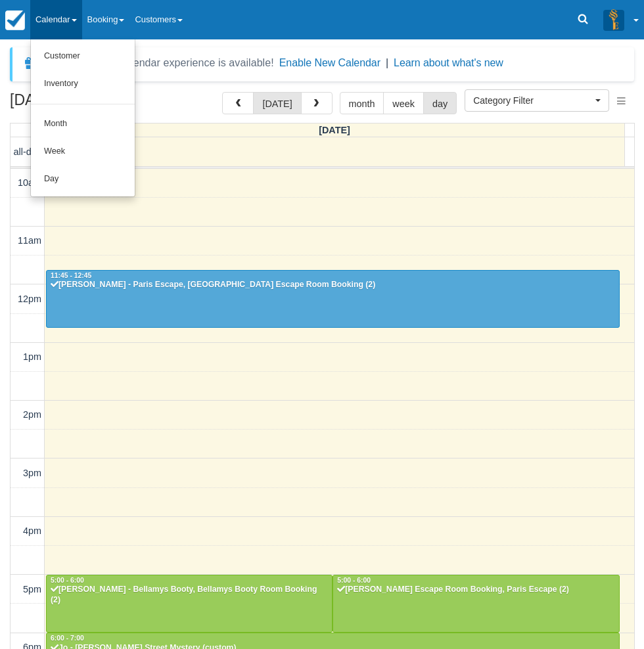 The image size is (644, 649). Describe the element at coordinates (403, 103) in the screenshot. I see `button: week` at that location.